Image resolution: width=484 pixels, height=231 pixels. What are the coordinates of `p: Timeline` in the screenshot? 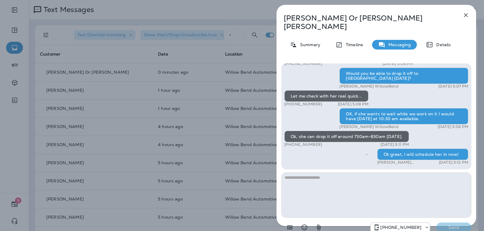 It's located at (353, 45).